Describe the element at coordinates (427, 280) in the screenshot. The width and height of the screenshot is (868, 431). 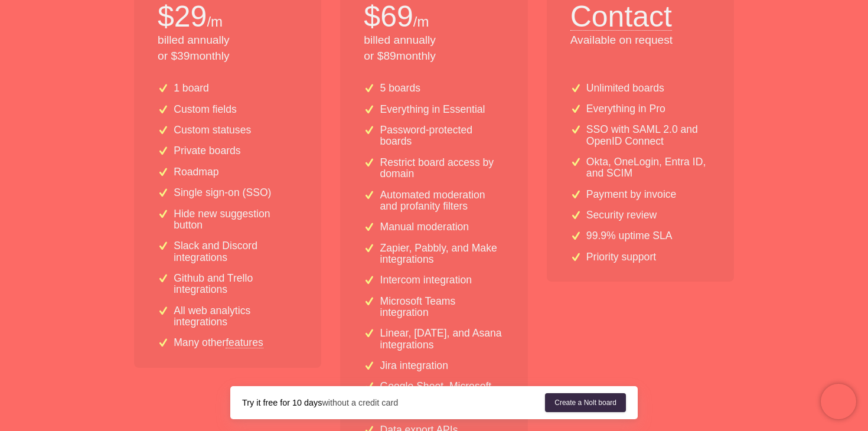
I see `p: Intercom integration` at that location.